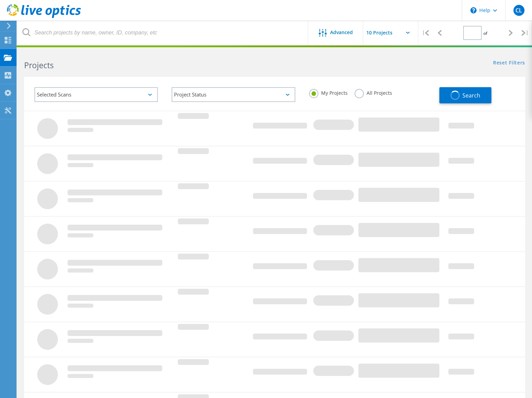 This screenshot has width=532, height=398. Describe the element at coordinates (471, 95) in the screenshot. I see `span: Search` at that location.